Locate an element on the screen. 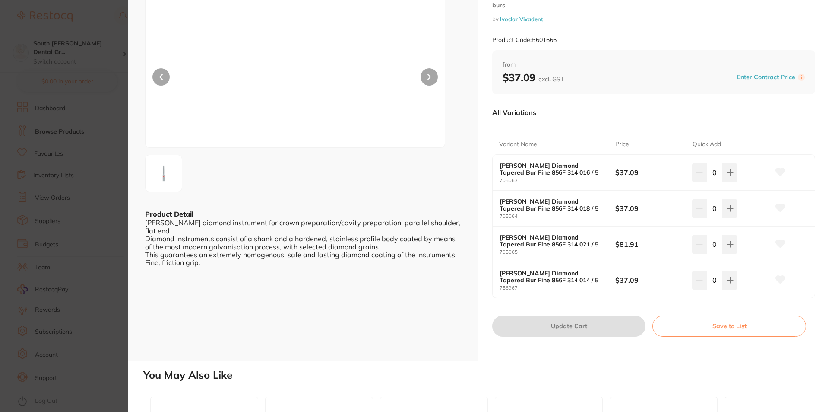 The width and height of the screenshot is (829, 412). p: Price is located at coordinates (622, 144).